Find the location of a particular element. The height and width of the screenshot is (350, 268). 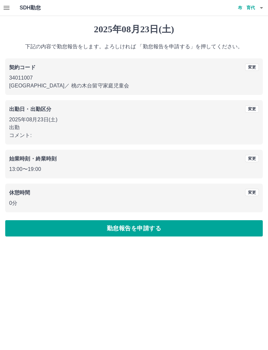

button: 勤怠報告を申請する is located at coordinates (134, 229).